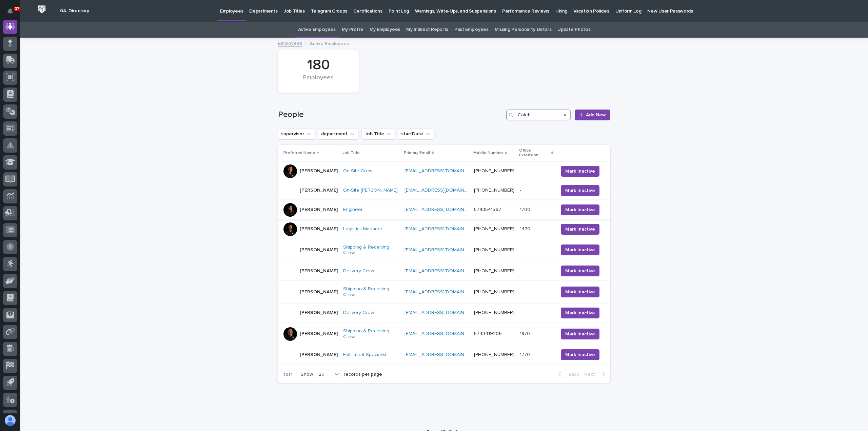  Describe the element at coordinates (378, 134) in the screenshot. I see `button: Job Title` at that location.